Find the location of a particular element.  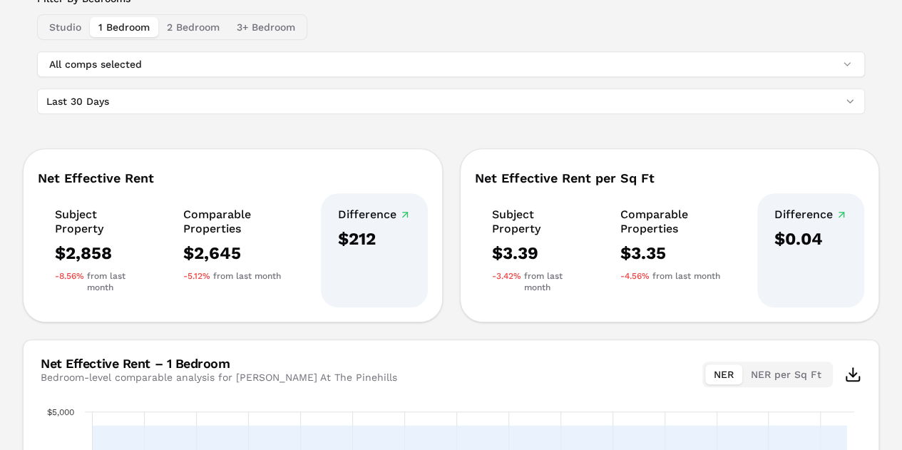

button: NER per Sq Ft is located at coordinates (786, 374).